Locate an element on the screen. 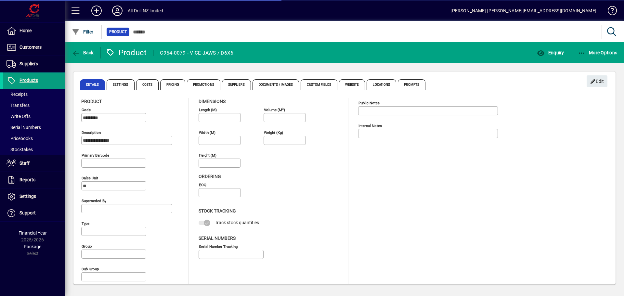 The image size is (624, 296). span: Support is located at coordinates (28, 213).